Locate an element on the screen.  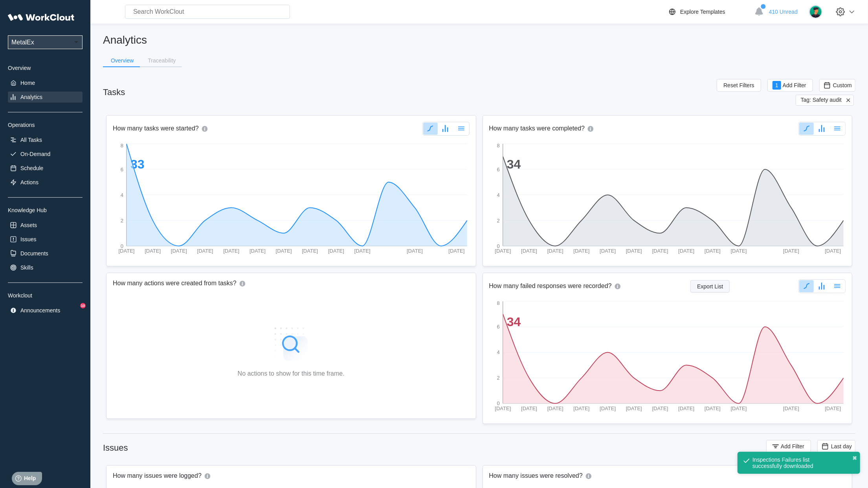
h2: How many issues were resolved? is located at coordinates (536, 476).